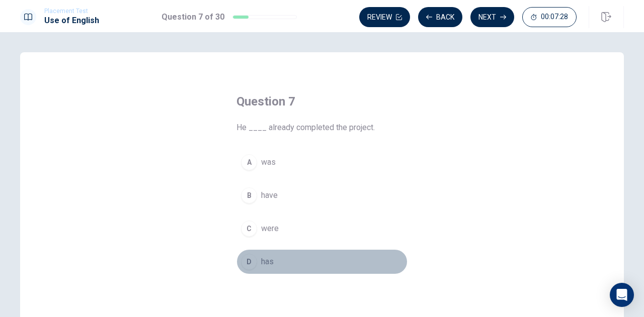 The width and height of the screenshot is (644, 317). I want to click on h1: Question 7 of 30, so click(193, 17).